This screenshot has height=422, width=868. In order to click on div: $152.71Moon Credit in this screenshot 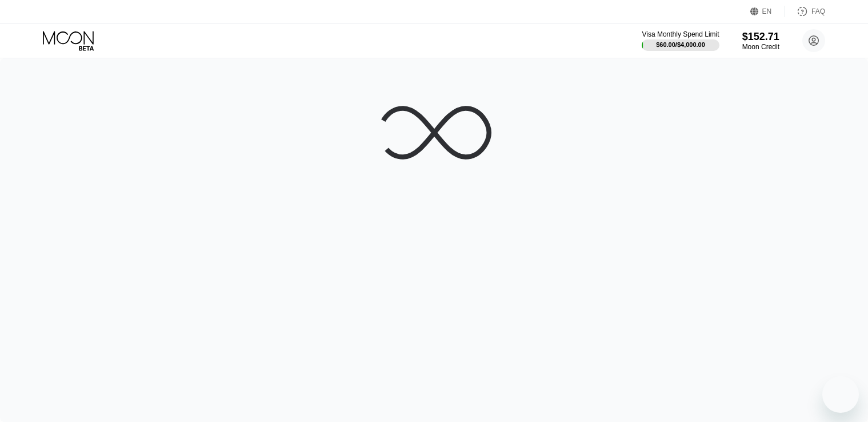, I will do `click(761, 40)`.